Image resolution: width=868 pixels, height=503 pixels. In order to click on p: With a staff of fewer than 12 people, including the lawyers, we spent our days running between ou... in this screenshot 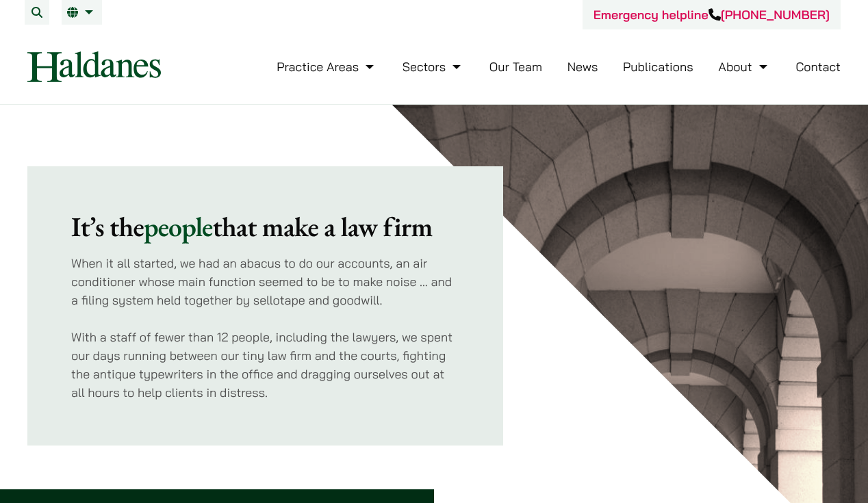, I will do `click(265, 365)`.